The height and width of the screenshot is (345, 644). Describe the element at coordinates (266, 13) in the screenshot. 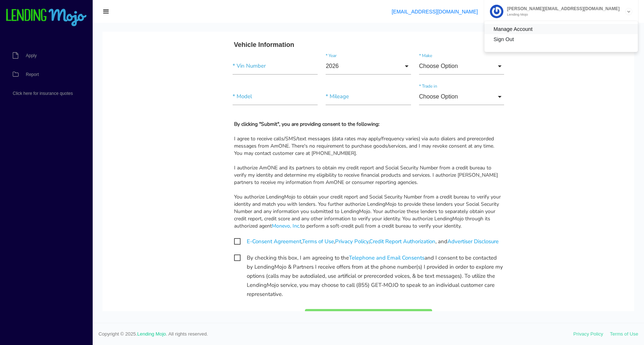

I see `h3: Vehicle Information` at that location.